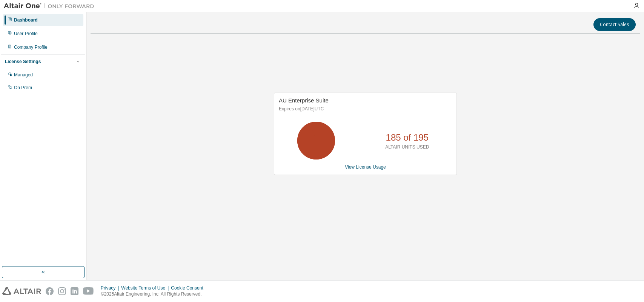  Describe the element at coordinates (26, 34) in the screenshot. I see `div: User Profile` at that location.